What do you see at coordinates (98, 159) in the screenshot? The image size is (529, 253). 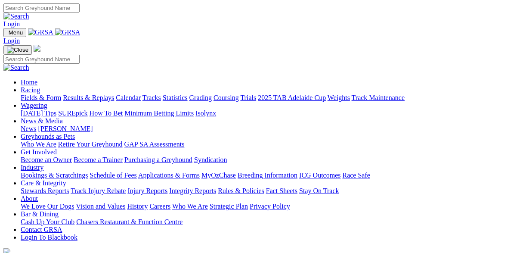 I see `a: Become a Trainer` at bounding box center [98, 159].